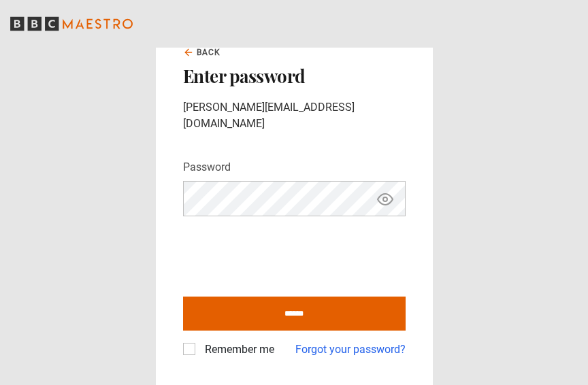  What do you see at coordinates (72, 24) in the screenshot?
I see `svg: BBC Maestro` at bounding box center [72, 24].